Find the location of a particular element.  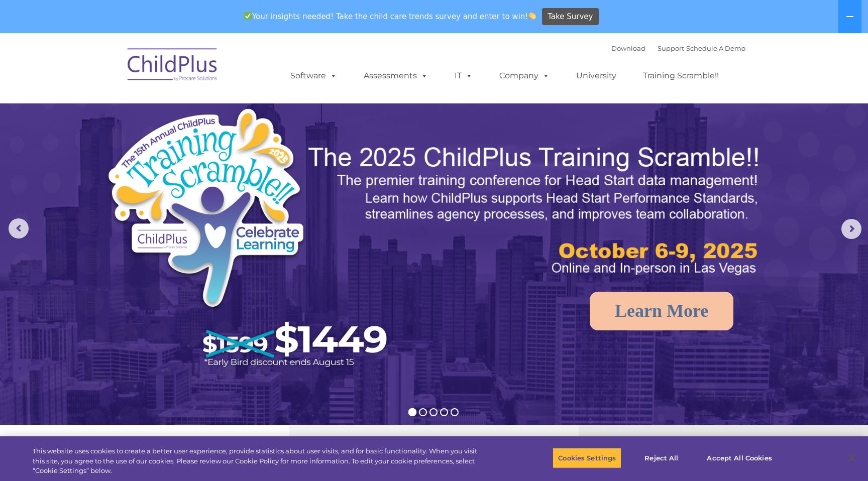

span: Phone number is located at coordinates (161, 111).